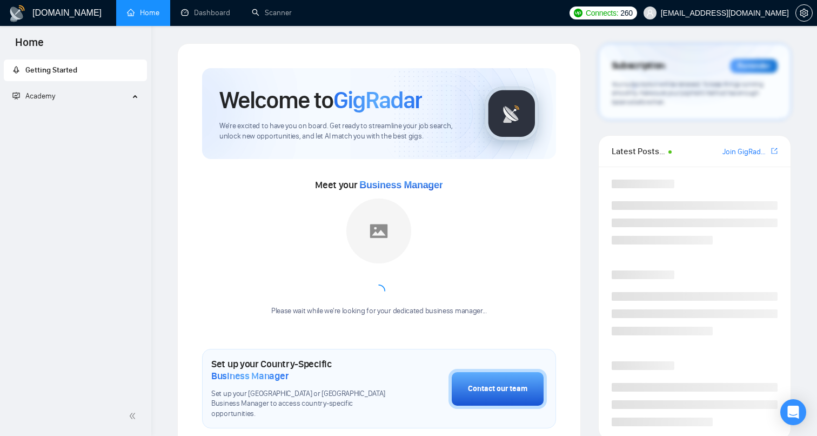 The image size is (817, 436). What do you see at coordinates (205, 12) in the screenshot?
I see `a: dashboardDashboard` at bounding box center [205, 12].